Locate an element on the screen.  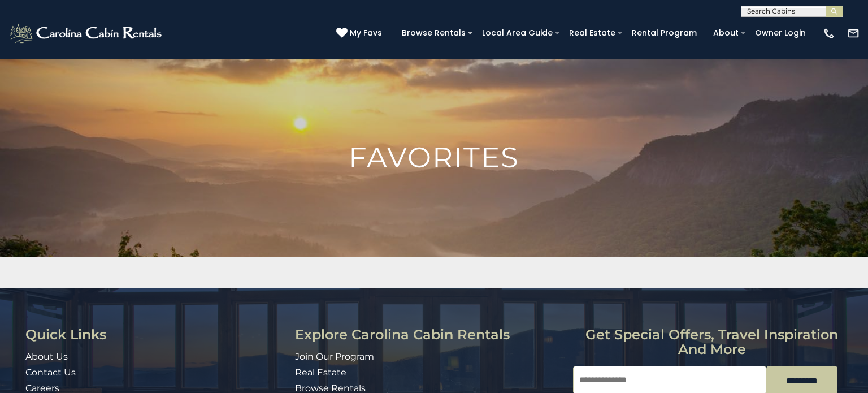
h3: Explore Carolina Cabin Rentals is located at coordinates (430, 335).